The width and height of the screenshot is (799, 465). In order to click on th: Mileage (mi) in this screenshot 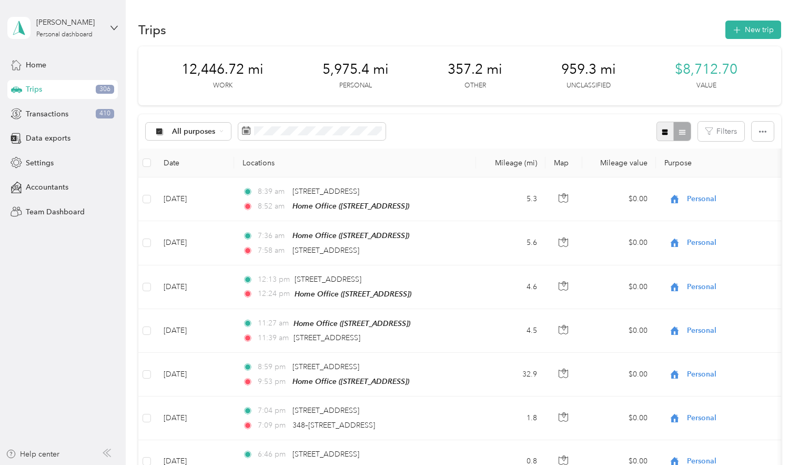, I will do `click(511, 163)`.